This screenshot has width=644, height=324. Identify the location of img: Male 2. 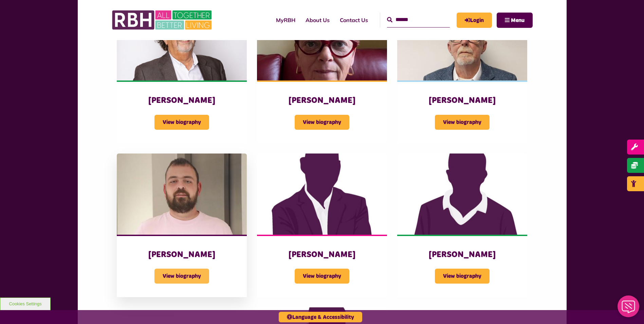
(462, 194).